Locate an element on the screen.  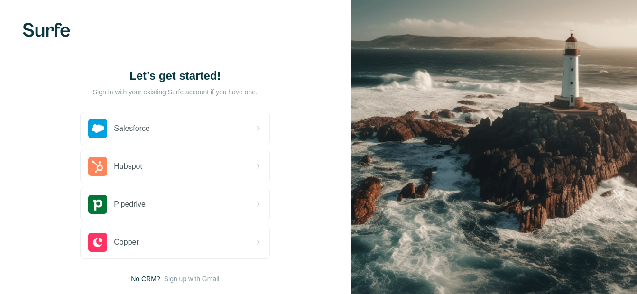
img: copper's logo is located at coordinates (98, 242).